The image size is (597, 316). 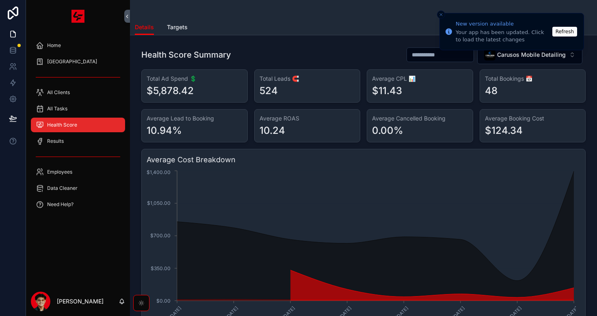 What do you see at coordinates (272, 131) in the screenshot?
I see `div: 10.24` at bounding box center [272, 131].